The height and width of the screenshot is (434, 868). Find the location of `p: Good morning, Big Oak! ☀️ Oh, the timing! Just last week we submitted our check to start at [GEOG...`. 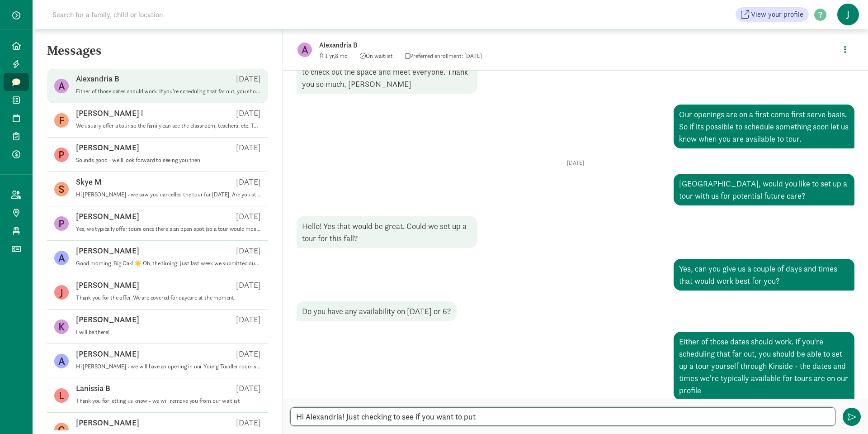

p: Good morning, Big Oak! ☀️ Oh, the timing! Just last week we submitted our check to start at [GEOG... is located at coordinates (168, 263).